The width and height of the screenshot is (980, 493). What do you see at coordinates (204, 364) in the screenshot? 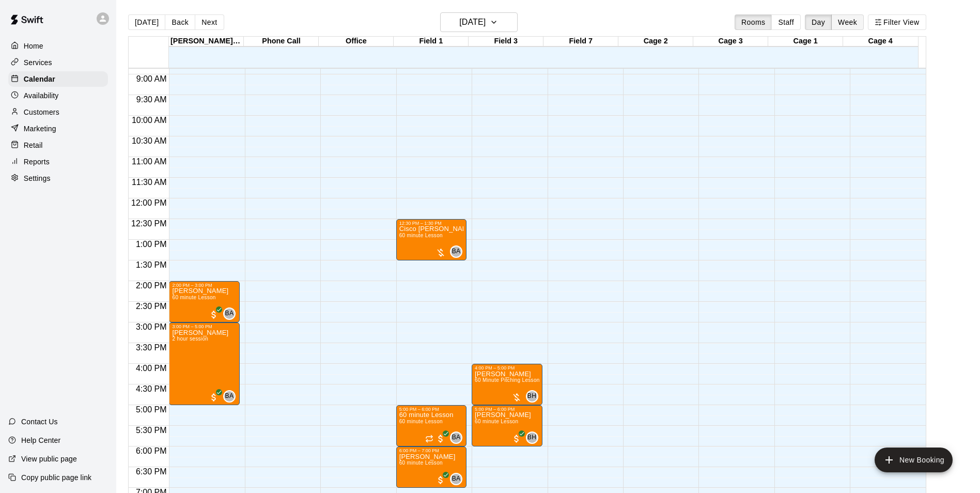
I see `div: 3:00 PM – 5:00 PM: James Driver` at bounding box center [204, 364].